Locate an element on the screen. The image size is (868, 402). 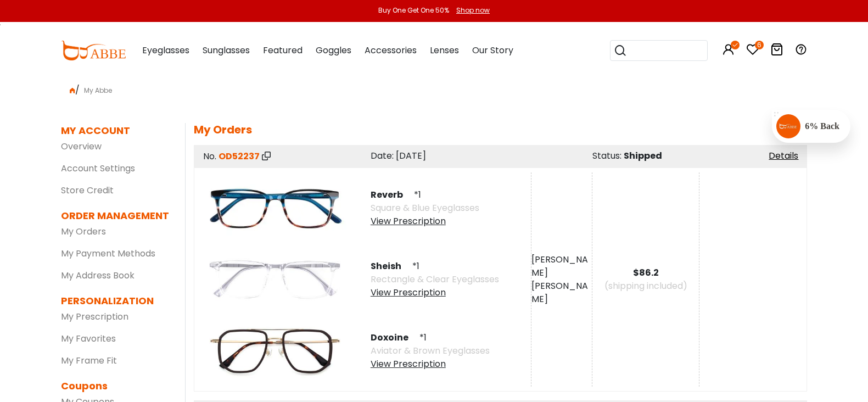
div: $86.2 is located at coordinates (646, 273).